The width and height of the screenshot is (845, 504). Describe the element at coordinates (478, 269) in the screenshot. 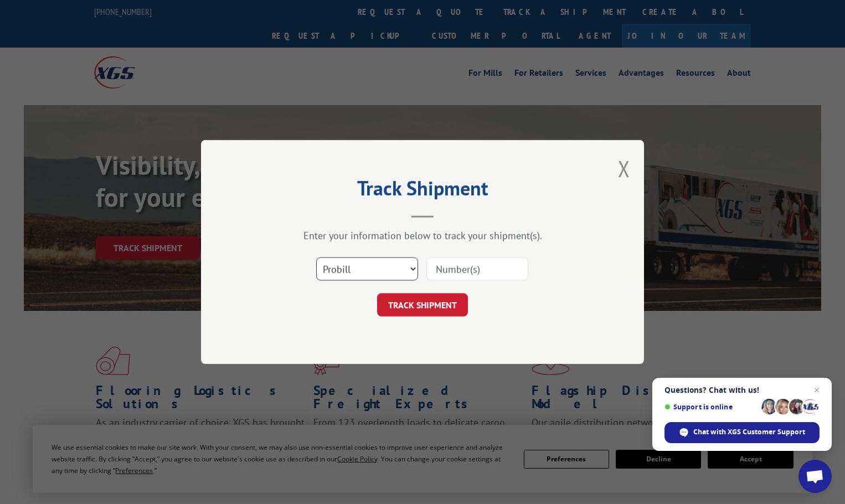

I see `input: Number(s)` at that location.